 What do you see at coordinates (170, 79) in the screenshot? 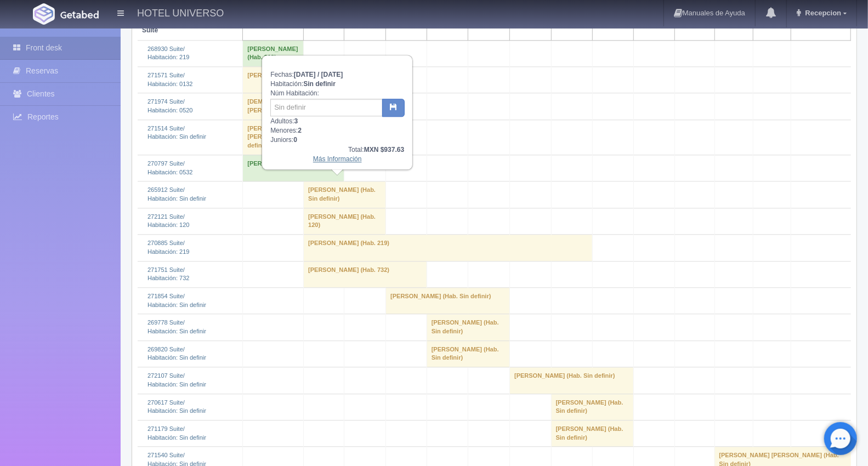
I see `a: 271571 Suite/Habitación: 0132` at bounding box center [170, 79].